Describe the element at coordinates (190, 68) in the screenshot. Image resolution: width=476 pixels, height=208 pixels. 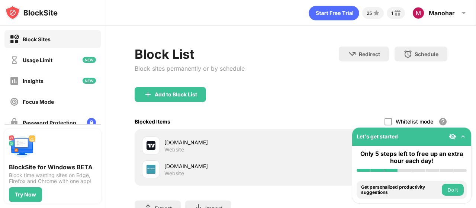
I see `div: Block sites permanently or by schedule` at that location.